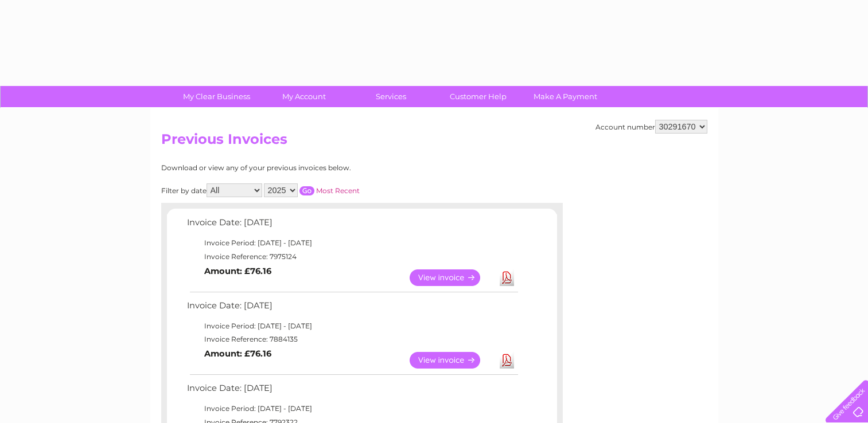 This screenshot has height=423, width=868. Describe the element at coordinates (312, 168) in the screenshot. I see `div: Download or view any of your previous invoices below.` at that location.